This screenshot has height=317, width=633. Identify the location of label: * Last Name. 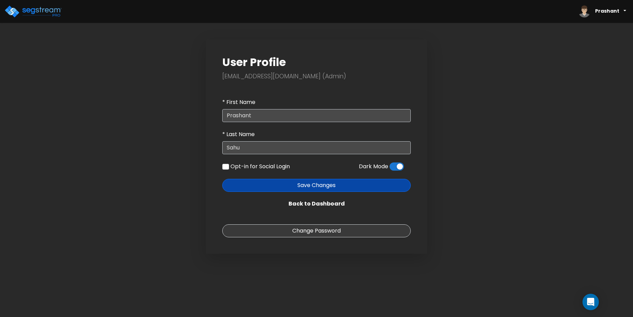
(238, 134).